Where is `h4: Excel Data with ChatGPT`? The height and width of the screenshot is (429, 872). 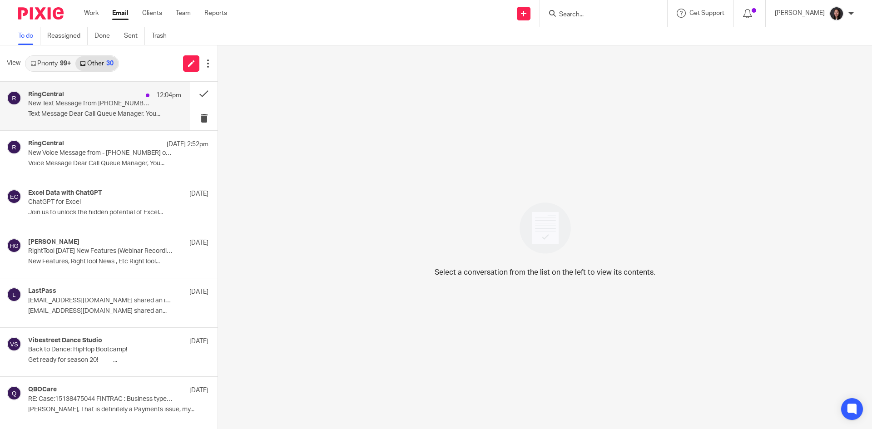 h4: Excel Data with ChatGPT is located at coordinates (65, 193).